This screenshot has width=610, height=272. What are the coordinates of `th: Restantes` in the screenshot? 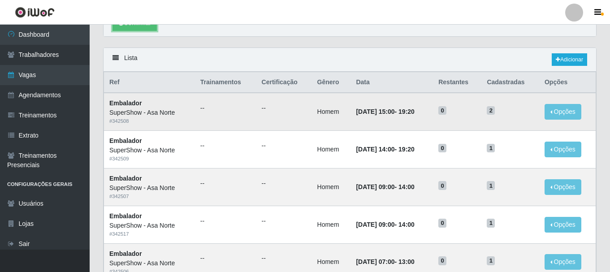 It's located at (457, 82).